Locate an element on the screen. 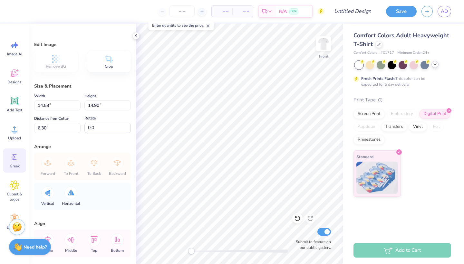 The height and width of the screenshot is (264, 464). div: Print Type is located at coordinates (402, 100).